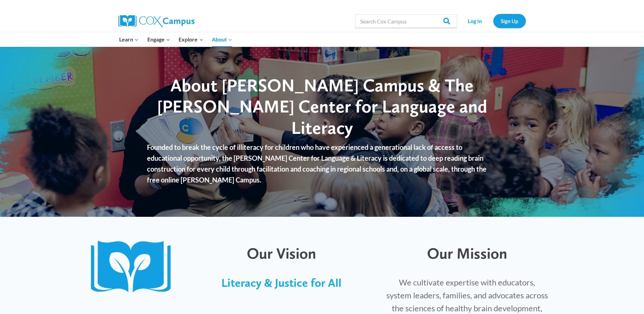 Image resolution: width=644 pixels, height=314 pixels. I want to click on span: Our Vision, so click(281, 253).